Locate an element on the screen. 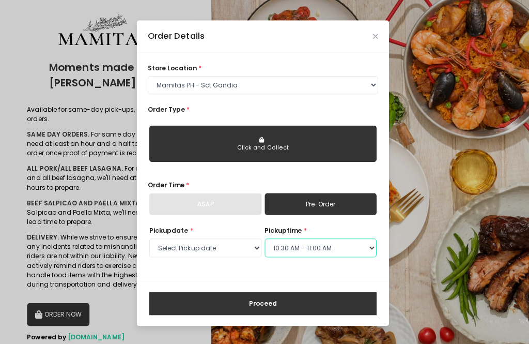 This screenshot has height=344, width=529. span: store location is located at coordinates (173, 67).